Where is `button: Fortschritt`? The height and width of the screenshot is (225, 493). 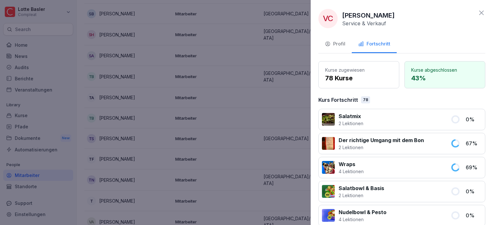 button: Fortschritt is located at coordinates (374, 45).